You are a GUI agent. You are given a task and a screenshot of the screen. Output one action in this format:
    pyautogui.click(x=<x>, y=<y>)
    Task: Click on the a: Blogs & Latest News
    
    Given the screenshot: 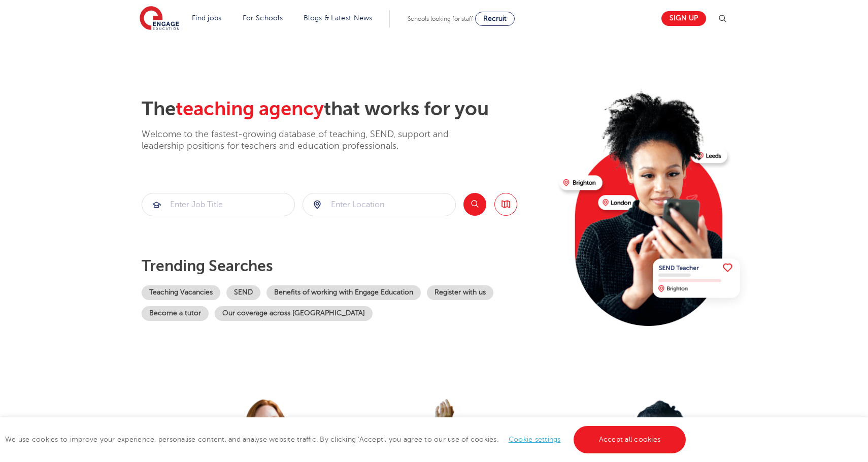 What is the action you would take?
    pyautogui.click(x=338, y=18)
    